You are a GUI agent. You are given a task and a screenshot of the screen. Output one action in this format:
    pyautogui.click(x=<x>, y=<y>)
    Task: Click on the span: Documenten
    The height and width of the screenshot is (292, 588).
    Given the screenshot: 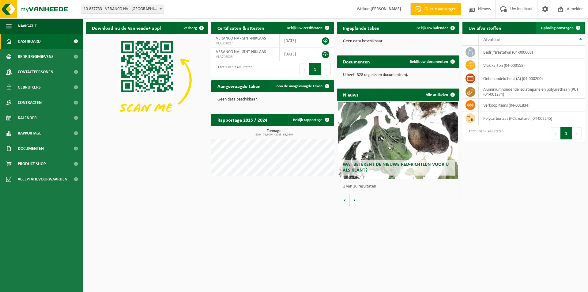 What is the action you would take?
    pyautogui.click(x=31, y=148)
    